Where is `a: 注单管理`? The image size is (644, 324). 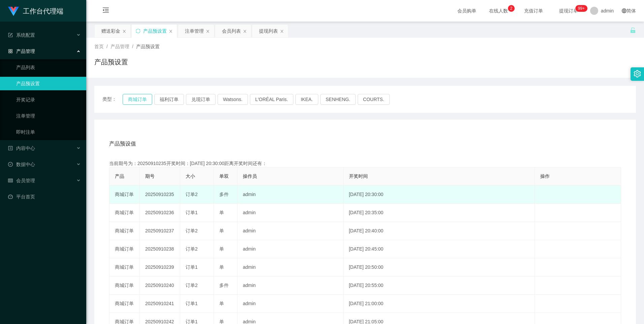
a: 注单管理 is located at coordinates (48, 116).